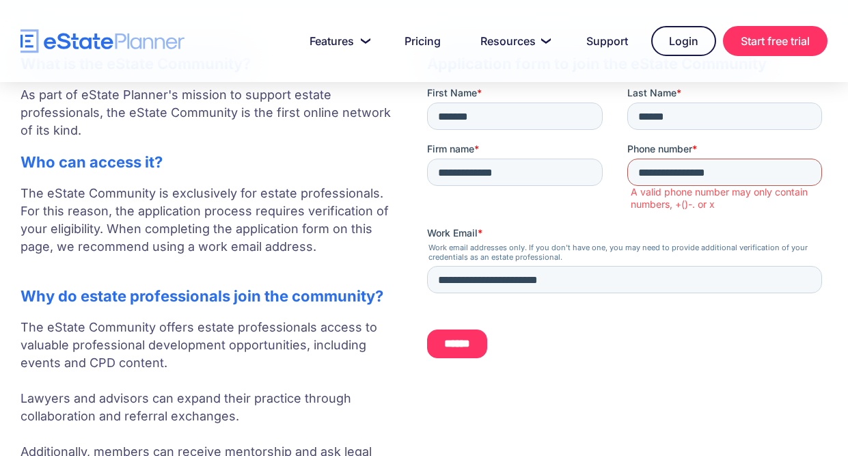 Image resolution: width=848 pixels, height=456 pixels. Describe the element at coordinates (210, 296) in the screenshot. I see `h2: Why do estate professionals join the community?` at that location.